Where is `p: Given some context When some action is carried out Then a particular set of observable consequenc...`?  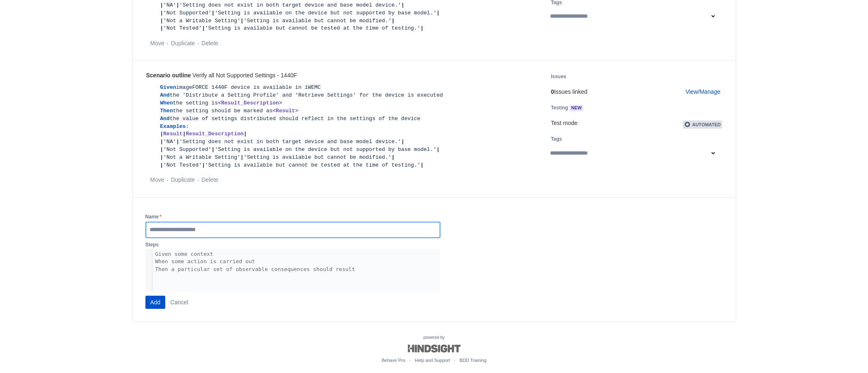
p: Given some context When some action is carried out Then a particular set of observable consequenc... is located at coordinates (300, 262).